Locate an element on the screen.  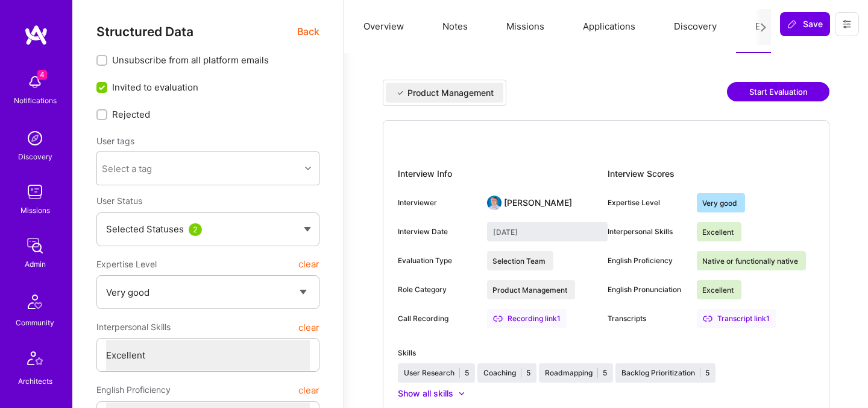
div: Interpersonal Skills is located at coordinates (647, 232).